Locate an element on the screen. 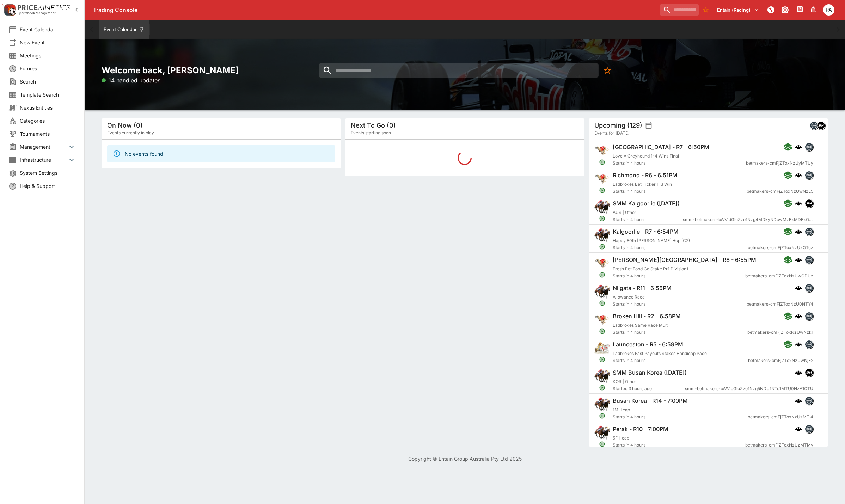 The height and width of the screenshot is (504, 845). div: Peter Addley is located at coordinates (829, 10).